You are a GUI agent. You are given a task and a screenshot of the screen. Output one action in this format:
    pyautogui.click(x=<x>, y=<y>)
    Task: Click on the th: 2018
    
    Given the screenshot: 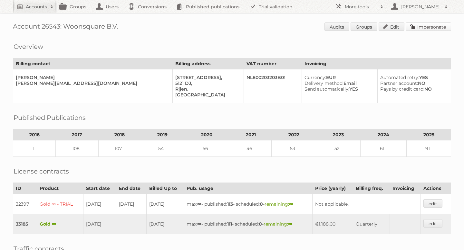 What is the action you would take?
    pyautogui.click(x=119, y=135)
    